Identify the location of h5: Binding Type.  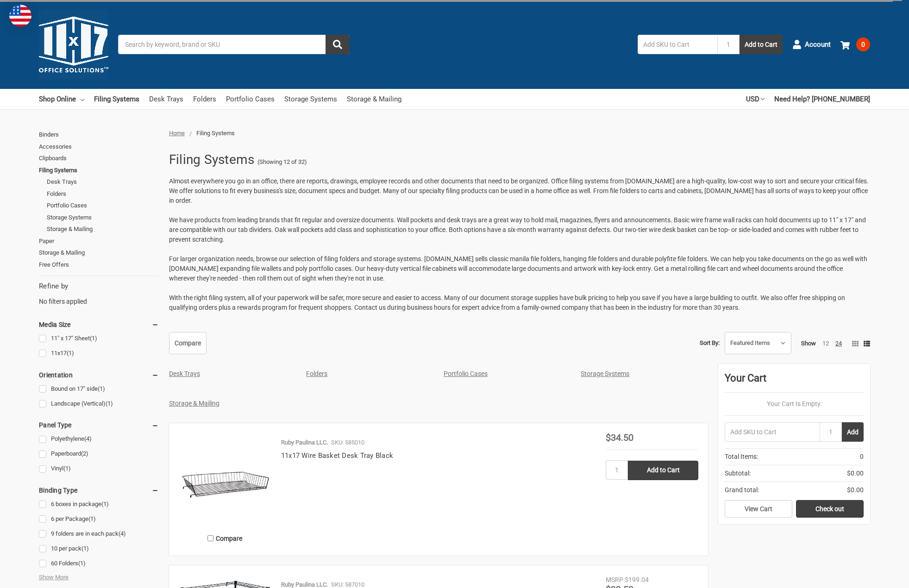
(98, 491).